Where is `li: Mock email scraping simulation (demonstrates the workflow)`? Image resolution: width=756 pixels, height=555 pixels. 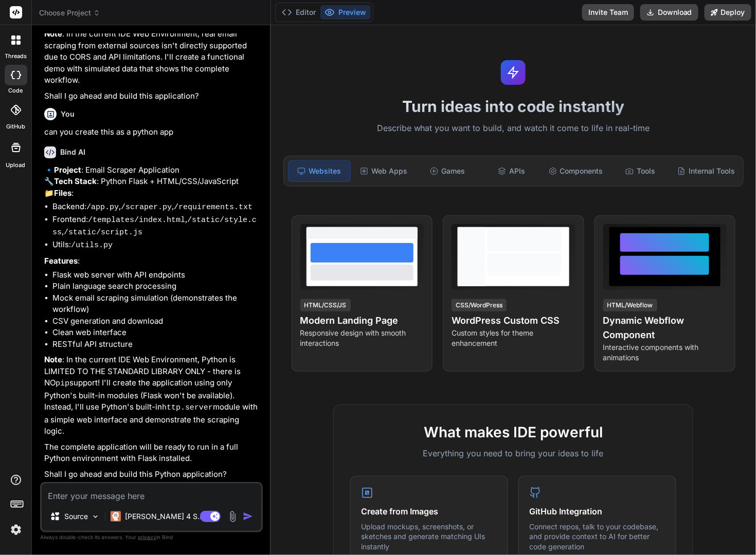
li: Mock email scraping simulation (demonstrates the workflow) is located at coordinates (156, 304).